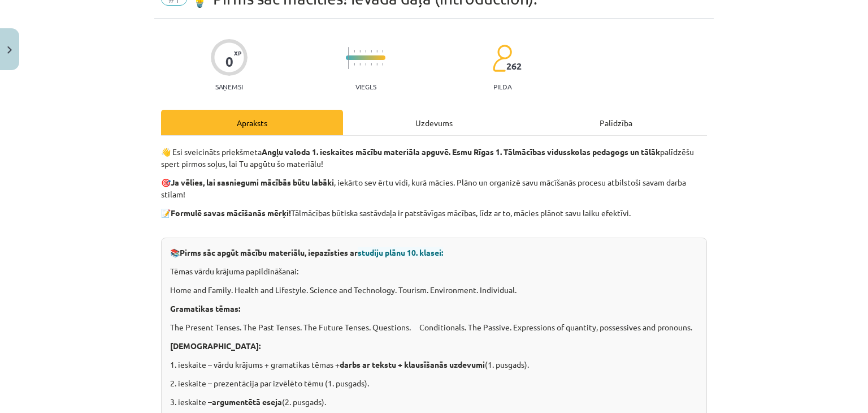 The height and width of the screenshot is (413, 868). I want to click on p: 👋 Esi sveicināts priekšmeta palīdzēšu spert pirmos soļus, lai Tu apgūtu šo materiālu!, so click(434, 158).